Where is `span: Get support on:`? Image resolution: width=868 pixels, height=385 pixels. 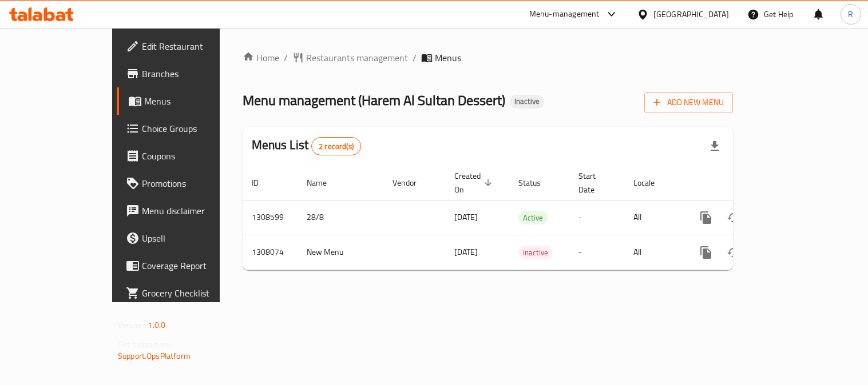 span: Get support on: is located at coordinates (144, 345).